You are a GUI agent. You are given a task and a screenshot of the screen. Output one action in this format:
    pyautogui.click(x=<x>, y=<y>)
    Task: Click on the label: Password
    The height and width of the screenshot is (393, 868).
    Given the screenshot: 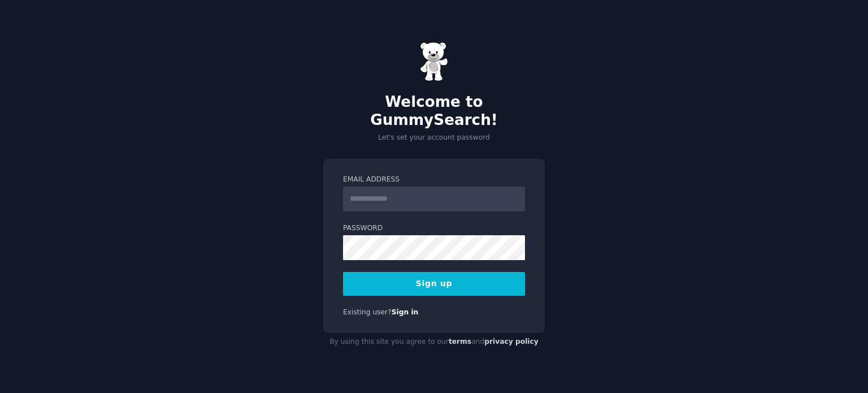 What is the action you would take?
    pyautogui.click(x=434, y=228)
    